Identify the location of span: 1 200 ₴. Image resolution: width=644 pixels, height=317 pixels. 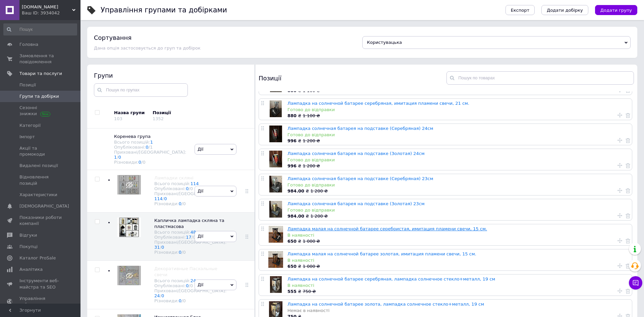
(311, 141).